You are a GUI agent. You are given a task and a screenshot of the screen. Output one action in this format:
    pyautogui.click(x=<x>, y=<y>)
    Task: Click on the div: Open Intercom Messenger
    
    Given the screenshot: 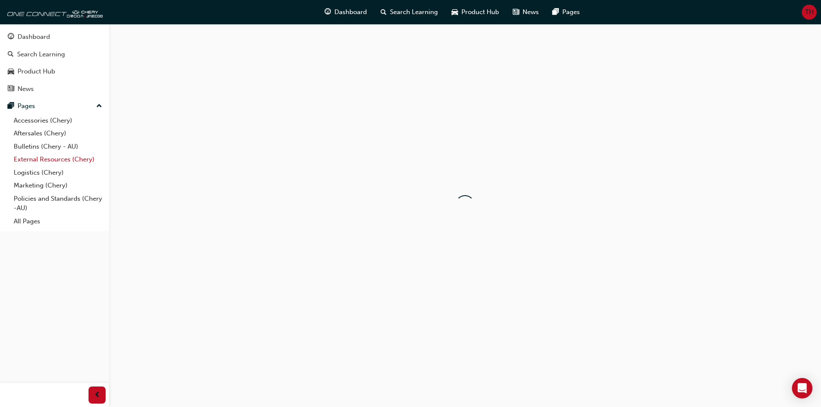 What is the action you would take?
    pyautogui.click(x=802, y=389)
    